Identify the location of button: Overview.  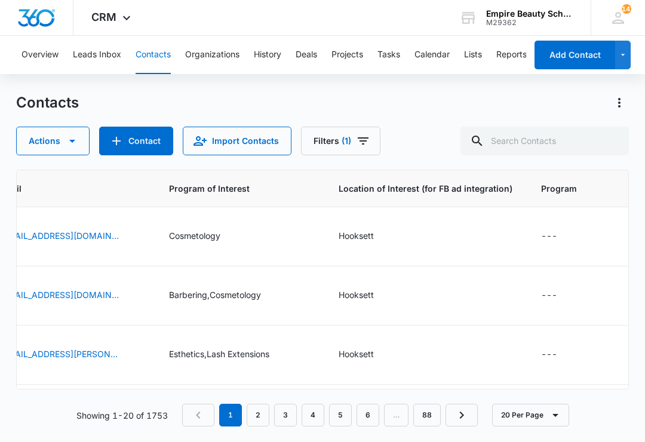
(40, 55).